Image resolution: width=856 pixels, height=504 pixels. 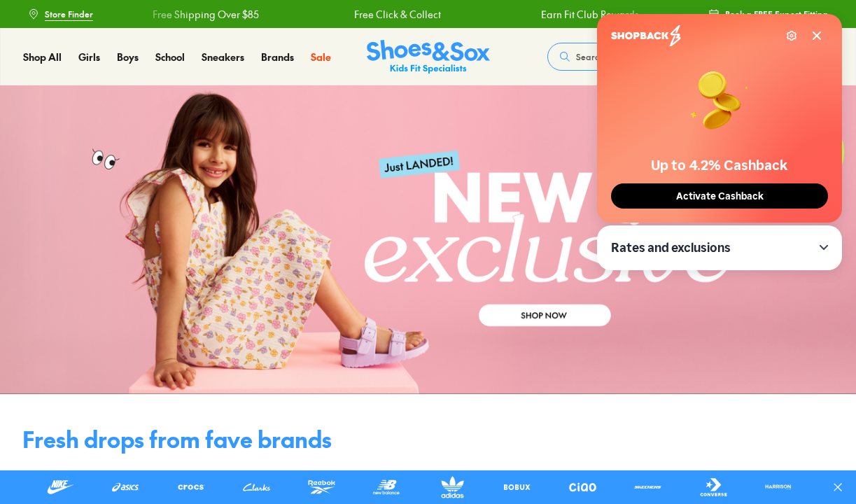 What do you see at coordinates (648, 57) in the screenshot?
I see `button: Search our range of products` at bounding box center [648, 57].